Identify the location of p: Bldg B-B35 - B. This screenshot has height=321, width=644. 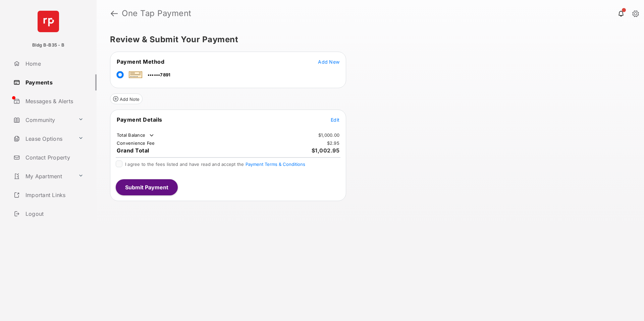
(48, 45).